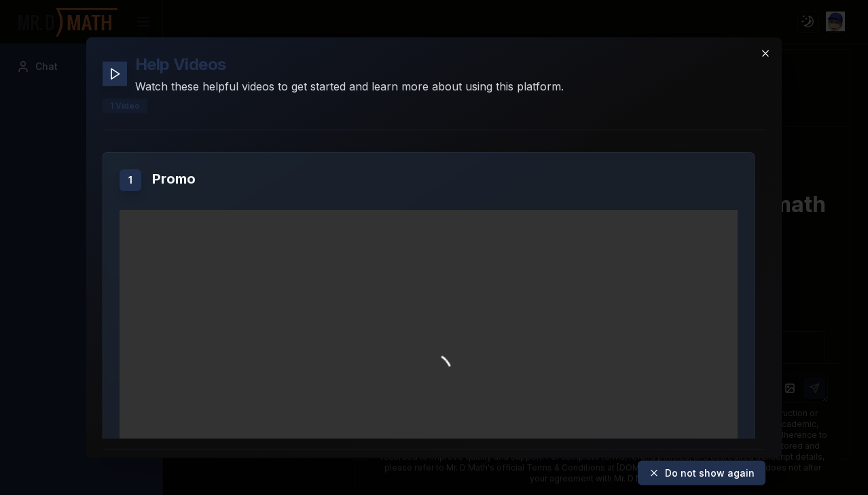 This screenshot has width=868, height=495. Describe the element at coordinates (702, 472) in the screenshot. I see `button: Do not show again` at that location.